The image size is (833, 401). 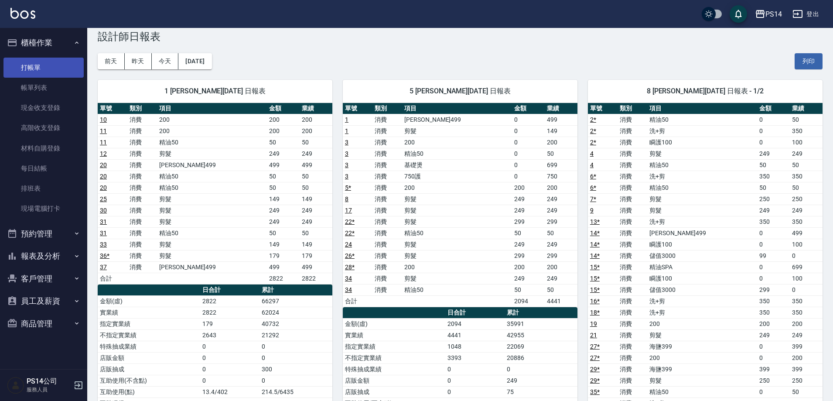 What do you see at coordinates (44, 324) in the screenshot?
I see `button: 商品管理` at bounding box center [44, 324].